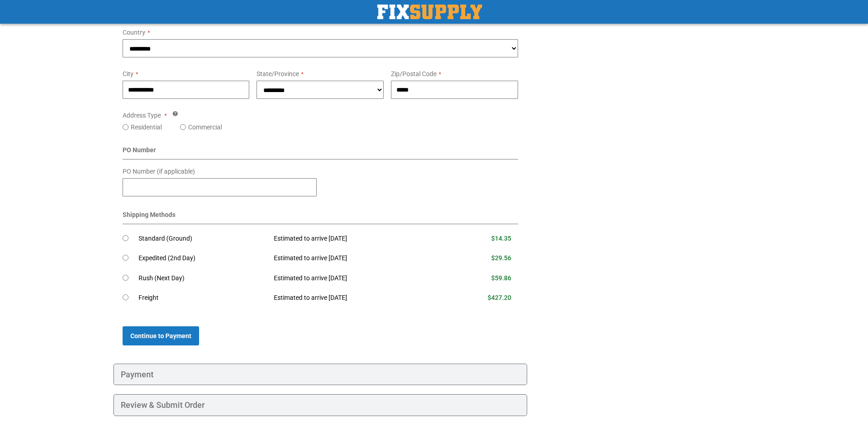 This screenshot has height=427, width=868. I want to click on td: Rush (Next Day), so click(202, 279).